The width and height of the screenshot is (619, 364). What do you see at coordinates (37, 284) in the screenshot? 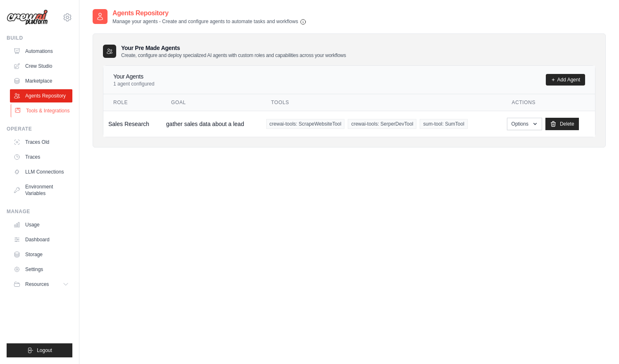
I see `span: Resources` at bounding box center [37, 284].